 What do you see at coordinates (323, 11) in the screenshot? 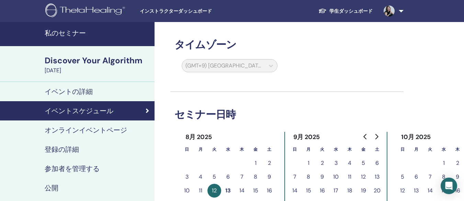
I see `img: graduation-cap-white.svg` at bounding box center [323, 11].